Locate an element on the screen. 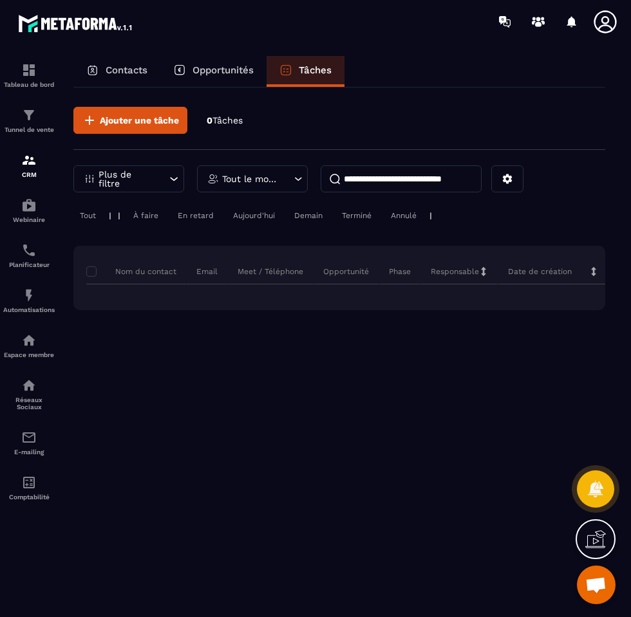 This screenshot has height=617, width=631. p: Contacts is located at coordinates (126, 70).